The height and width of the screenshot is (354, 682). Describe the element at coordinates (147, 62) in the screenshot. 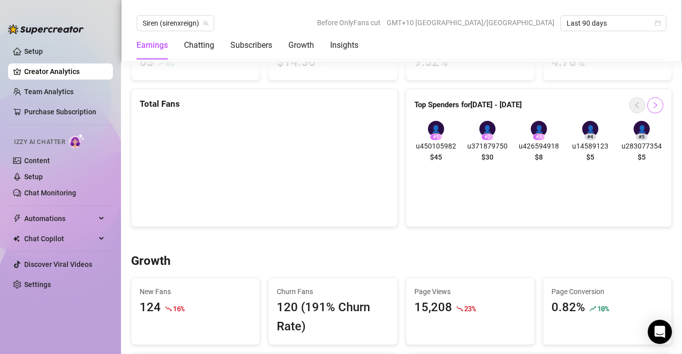

I see `div: 63` at that location.